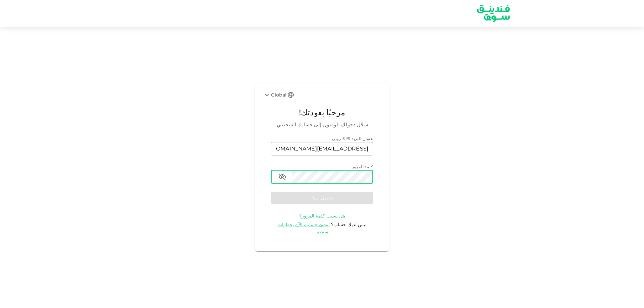 The image size is (644, 308). Describe the element at coordinates (362, 167) in the screenshot. I see `span: كلمة المرور` at that location.